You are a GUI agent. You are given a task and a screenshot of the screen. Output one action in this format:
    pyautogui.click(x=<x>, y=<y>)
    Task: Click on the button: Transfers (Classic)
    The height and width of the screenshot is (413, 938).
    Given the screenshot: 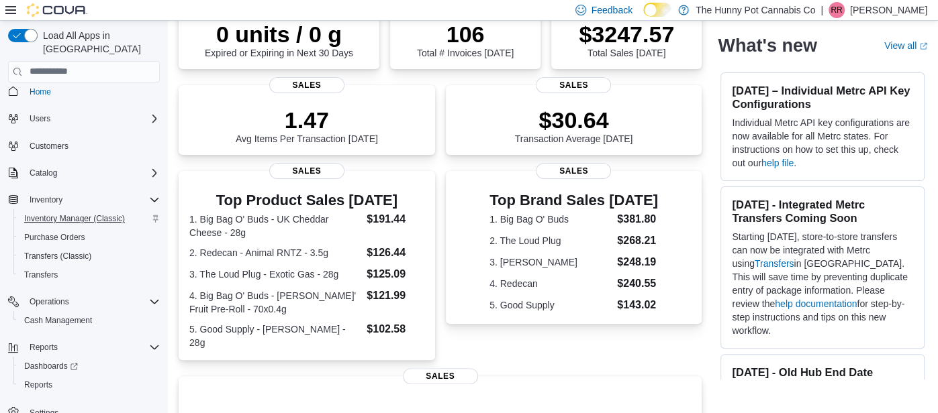 What is the action you would take?
    pyautogui.click(x=89, y=256)
    